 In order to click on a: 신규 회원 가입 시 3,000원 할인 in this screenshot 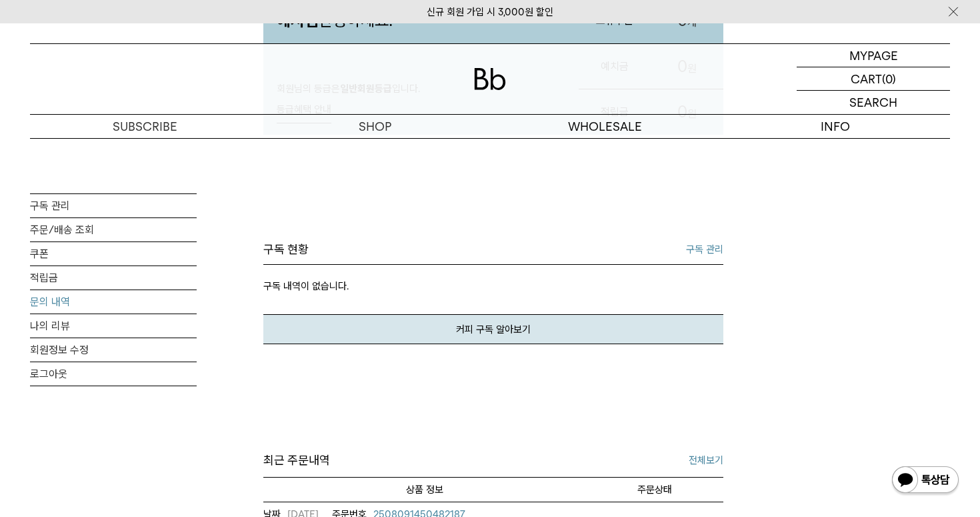, I will do `click(490, 12)`.